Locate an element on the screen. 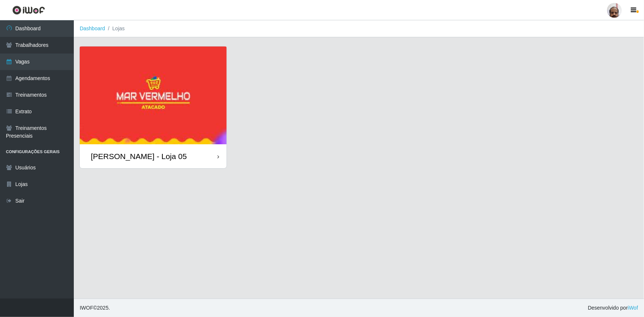 The height and width of the screenshot is (317, 644). span: © 2025 . is located at coordinates (95, 308).